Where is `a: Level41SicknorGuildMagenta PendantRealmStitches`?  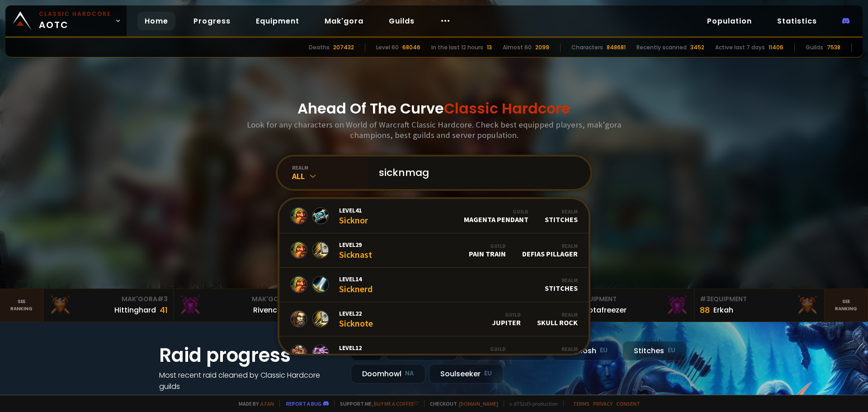 a: Level41SicknorGuildMagenta PendantRealmStitches is located at coordinates (434, 216).